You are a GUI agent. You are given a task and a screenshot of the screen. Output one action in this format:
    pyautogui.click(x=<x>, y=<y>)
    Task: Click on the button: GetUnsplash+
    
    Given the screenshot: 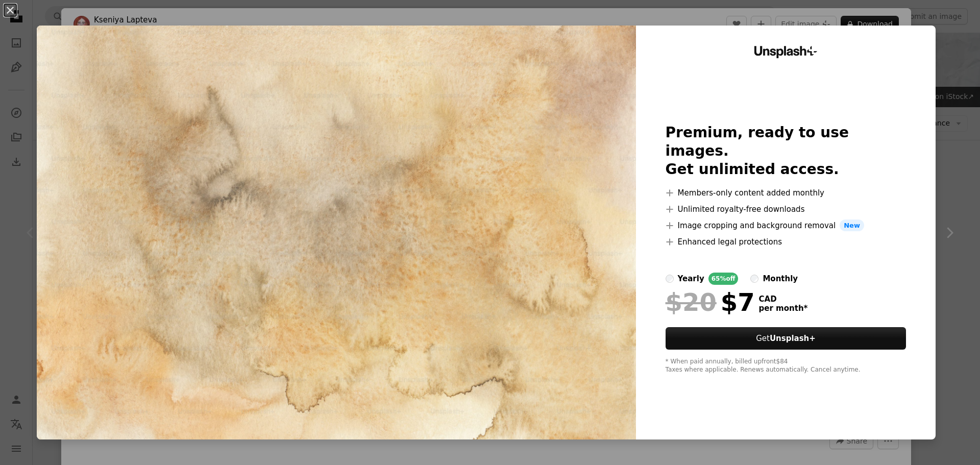 What is the action you would take?
    pyautogui.click(x=786, y=339)
    